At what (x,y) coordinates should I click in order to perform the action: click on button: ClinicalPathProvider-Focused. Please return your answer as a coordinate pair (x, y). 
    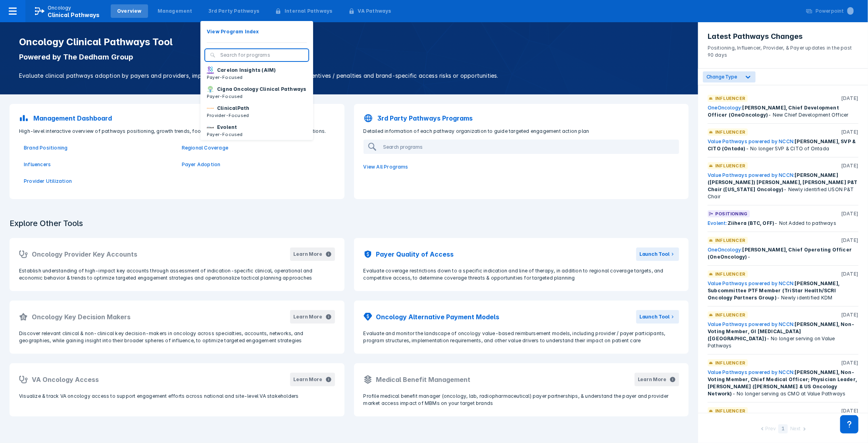
    Looking at the image, I should click on (257, 112).